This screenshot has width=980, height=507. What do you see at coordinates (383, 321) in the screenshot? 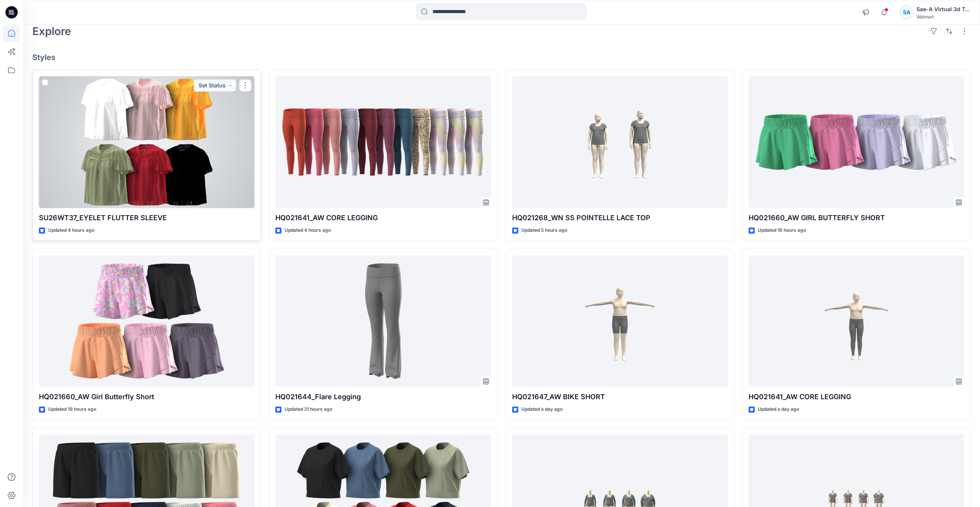
I see `a: HQ021644_Flare Legging` at bounding box center [383, 321].